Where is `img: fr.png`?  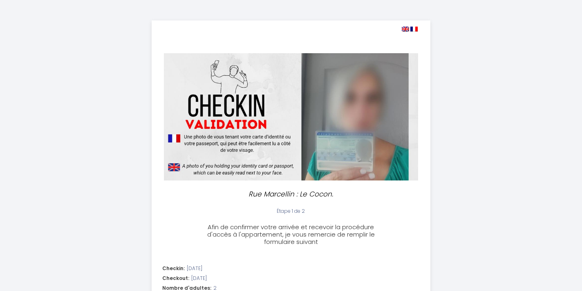 img: fr.png is located at coordinates (414, 29).